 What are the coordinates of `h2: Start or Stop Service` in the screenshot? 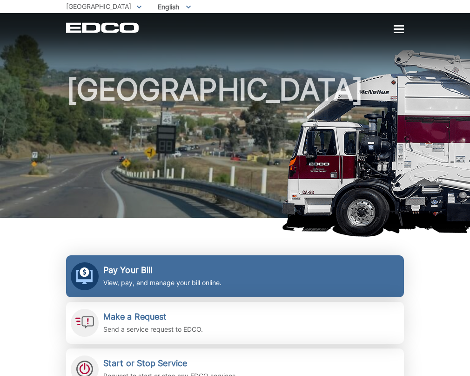 It's located at (170, 363).